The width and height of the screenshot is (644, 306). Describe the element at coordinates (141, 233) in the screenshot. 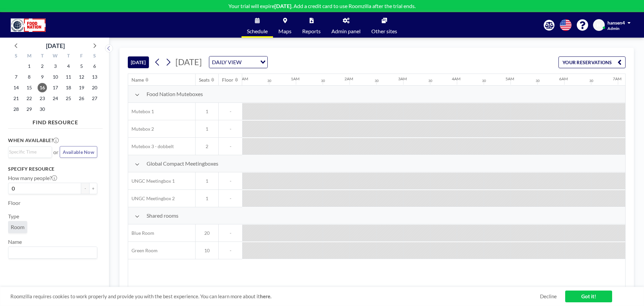

I see `span: Blue Room` at that location.